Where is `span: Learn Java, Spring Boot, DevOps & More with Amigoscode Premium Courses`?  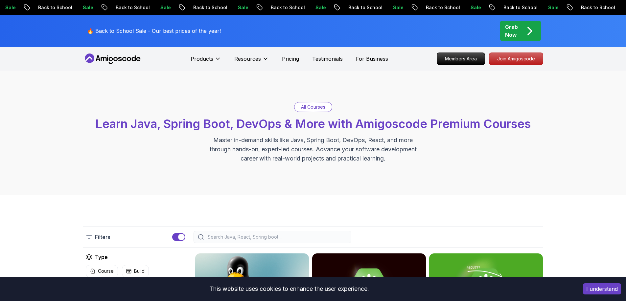
span: Learn Java, Spring Boot, DevOps & More with Amigoscode Premium Courses is located at coordinates (313, 124).